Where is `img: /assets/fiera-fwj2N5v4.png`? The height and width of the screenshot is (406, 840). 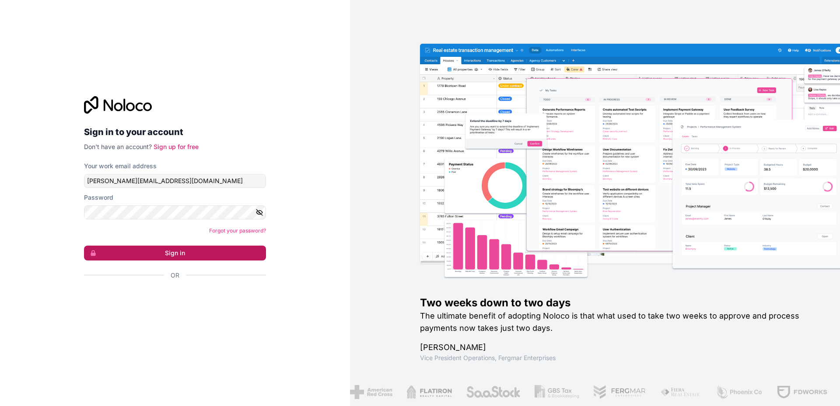
img: /assets/fiera-fwj2N5v4.png is located at coordinates (678, 392).